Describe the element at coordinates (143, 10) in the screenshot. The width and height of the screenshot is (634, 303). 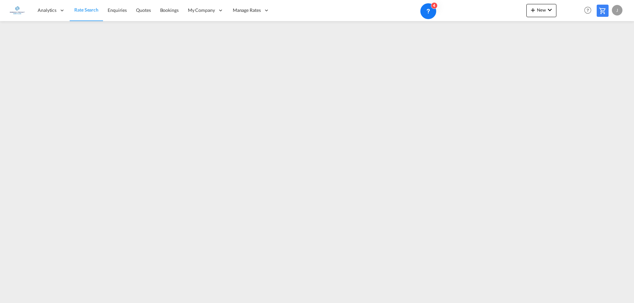
I see `span: Quotes` at that location.